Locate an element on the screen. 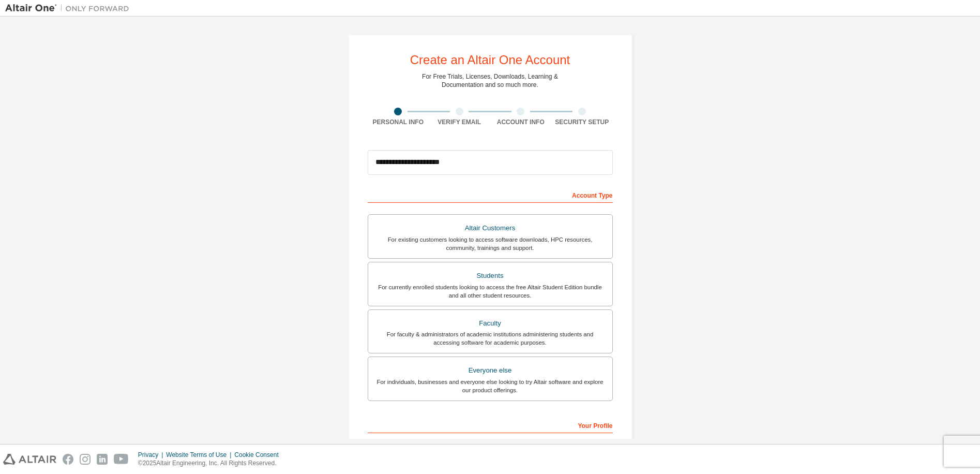  div: Altair Customers is located at coordinates (490, 228).